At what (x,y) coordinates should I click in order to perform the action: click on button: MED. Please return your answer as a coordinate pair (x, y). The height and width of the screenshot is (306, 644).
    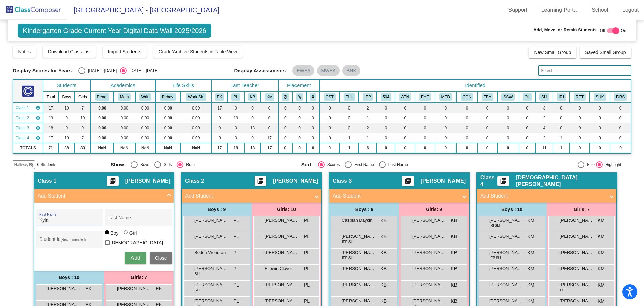
    Looking at the image, I should click on (446, 97).